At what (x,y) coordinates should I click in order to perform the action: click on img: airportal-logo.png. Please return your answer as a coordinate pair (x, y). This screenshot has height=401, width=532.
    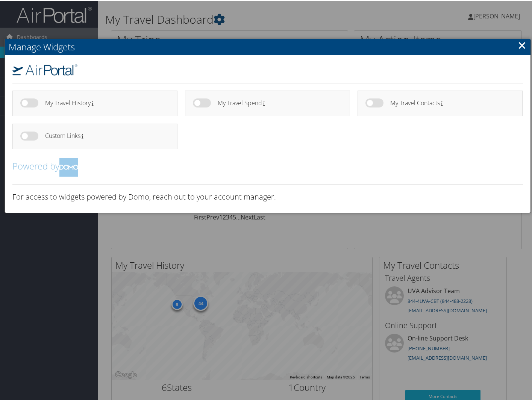
    Looking at the image, I should click on (45, 69).